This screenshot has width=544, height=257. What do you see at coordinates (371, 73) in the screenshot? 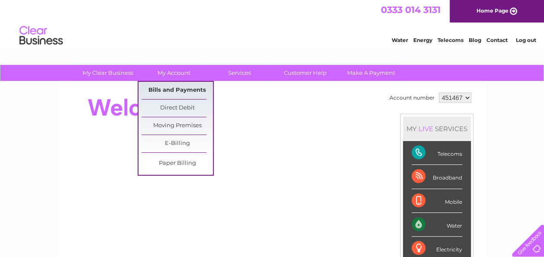
I see `a: Make A Payment` at bounding box center [371, 73].